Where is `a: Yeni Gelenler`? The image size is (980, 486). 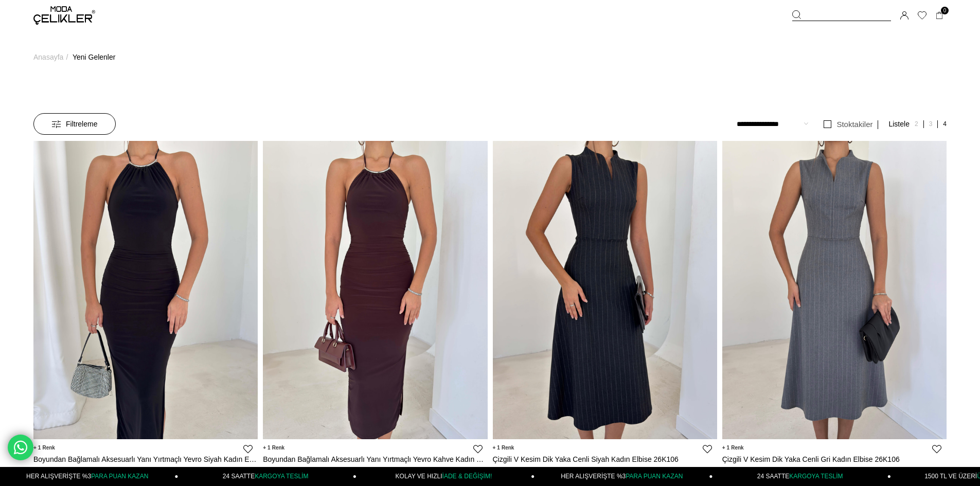 a: Yeni Gelenler is located at coordinates (94, 57).